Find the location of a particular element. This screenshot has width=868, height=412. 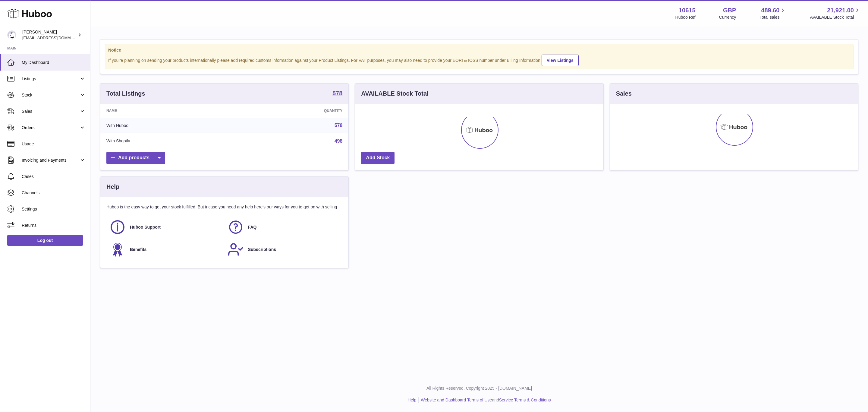

strong: Notice is located at coordinates (479, 50).